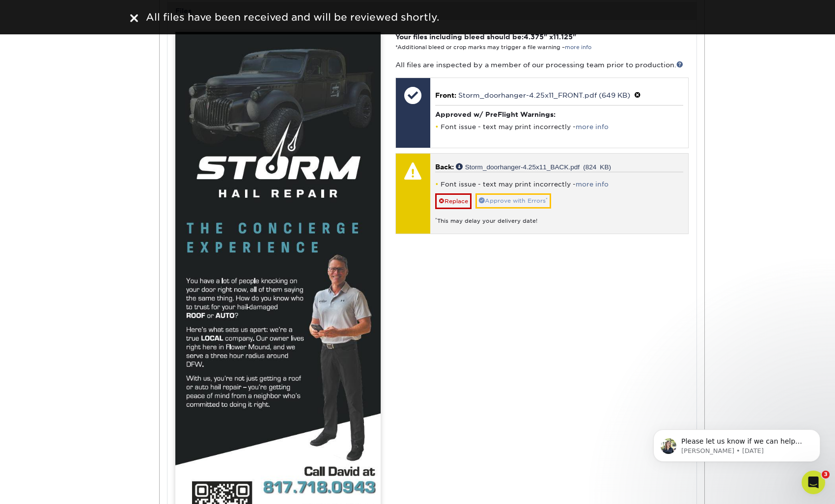  Describe the element at coordinates (83, 289) in the screenshot. I see `i: You will receive a copy of this message by email` at that location.